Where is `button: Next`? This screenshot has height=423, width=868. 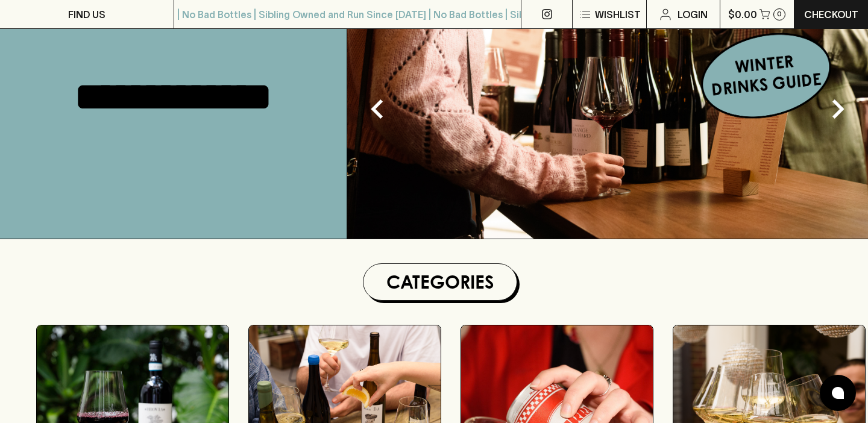
button: Next is located at coordinates (838, 109).